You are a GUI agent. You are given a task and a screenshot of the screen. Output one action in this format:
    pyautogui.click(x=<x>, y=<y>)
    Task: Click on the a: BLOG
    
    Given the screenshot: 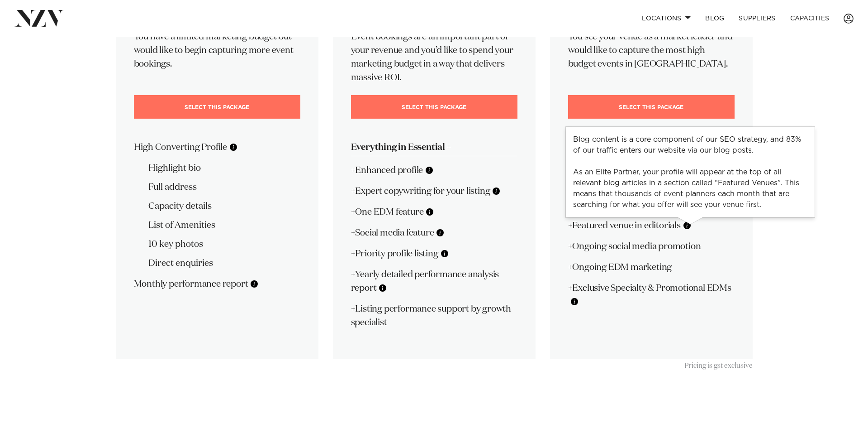 What is the action you would take?
    pyautogui.click(x=715, y=18)
    